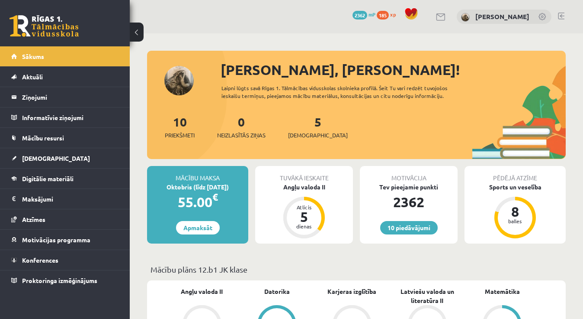  Describe the element at coordinates (56, 239) in the screenshot. I see `span: Motivācijas programma` at that location.